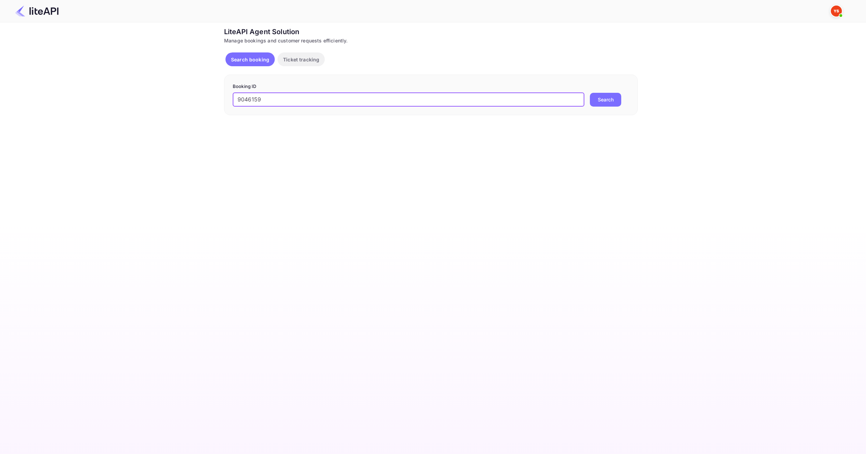  I want to click on p: Search booking, so click(250, 59).